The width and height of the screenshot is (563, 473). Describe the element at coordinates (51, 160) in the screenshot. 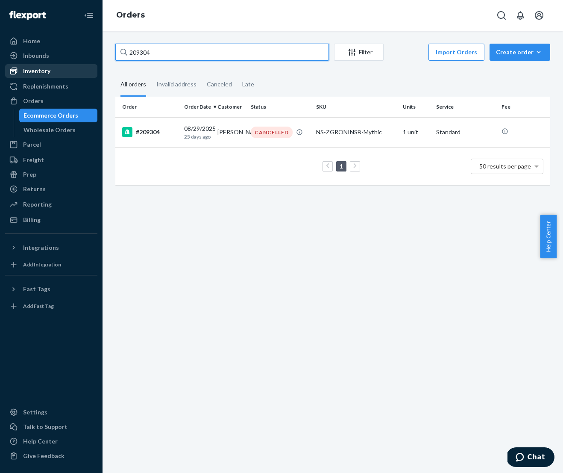

I see `a: Freight` at that location.